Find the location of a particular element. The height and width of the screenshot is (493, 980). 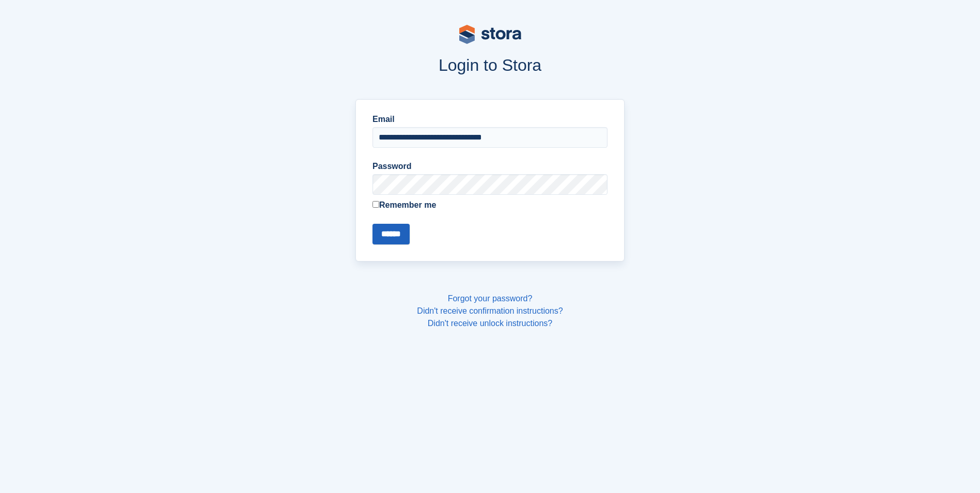

label: Remember me is located at coordinates (490, 205).